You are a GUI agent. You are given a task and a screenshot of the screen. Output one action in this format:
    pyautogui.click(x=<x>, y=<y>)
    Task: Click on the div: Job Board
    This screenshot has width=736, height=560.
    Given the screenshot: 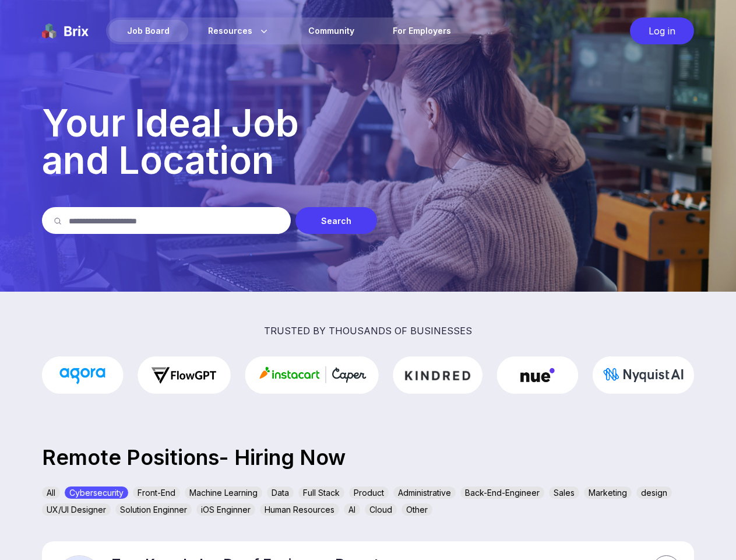 What is the action you would take?
    pyautogui.click(x=148, y=31)
    